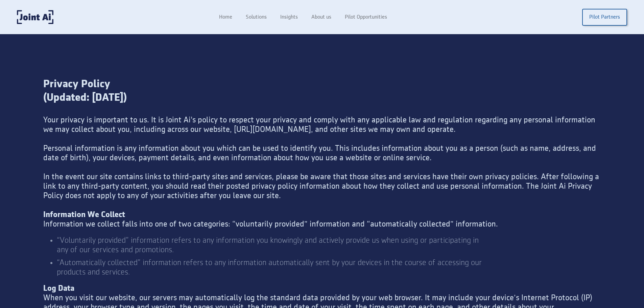  Describe the element at coordinates (256, 17) in the screenshot. I see `a: Solutions` at that location.